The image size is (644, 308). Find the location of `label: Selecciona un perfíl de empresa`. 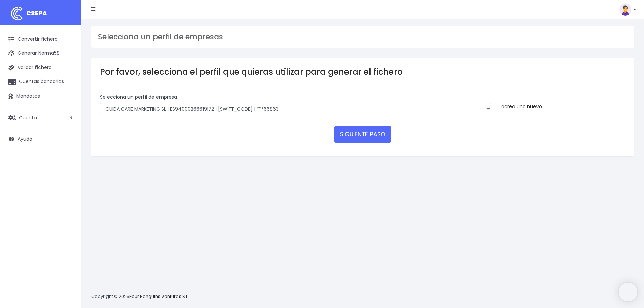

label: Selecciona un perfíl de empresa is located at coordinates (138, 97).